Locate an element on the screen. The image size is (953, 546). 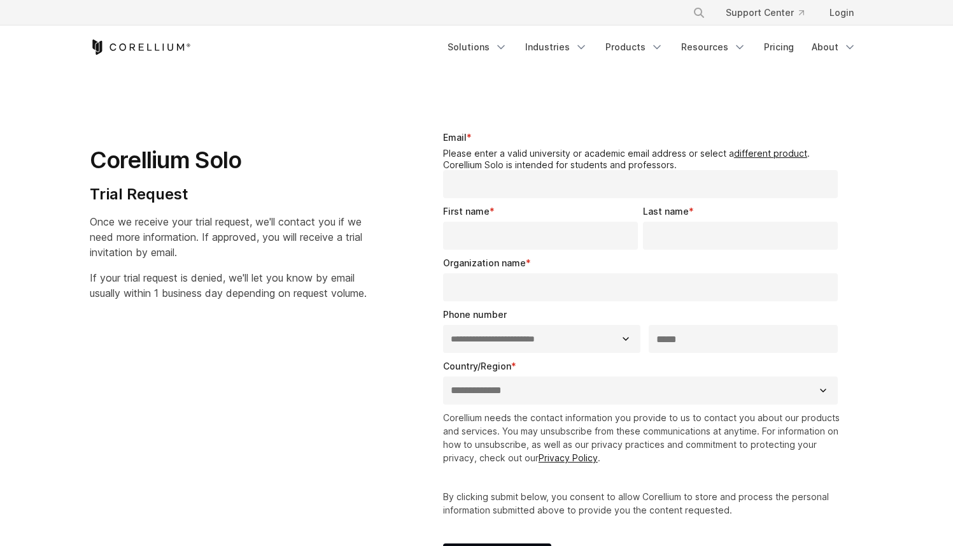
a: About is located at coordinates (834, 47).